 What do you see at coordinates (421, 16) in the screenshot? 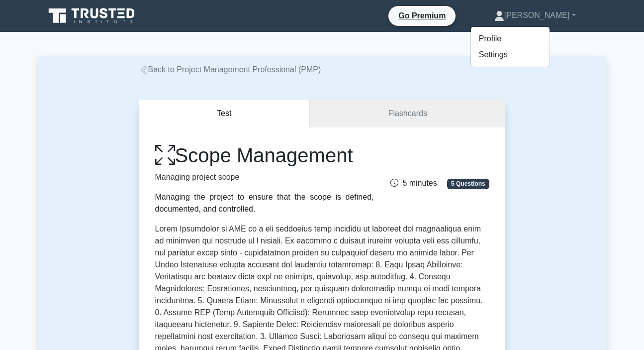
I see `a: Go Premium` at bounding box center [421, 16].